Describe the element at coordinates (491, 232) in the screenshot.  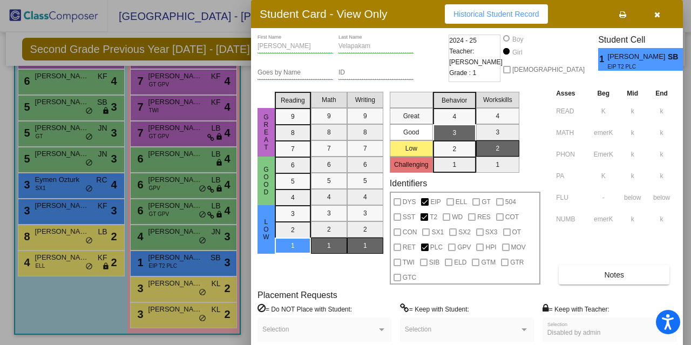
I see `span: SX3` at that location.